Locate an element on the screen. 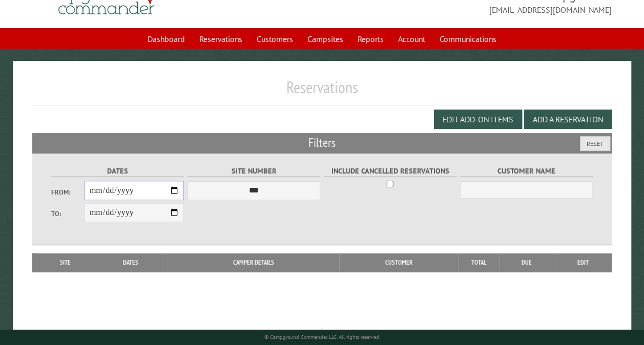  label: Include Cancelled Reservations is located at coordinates (390, 171).